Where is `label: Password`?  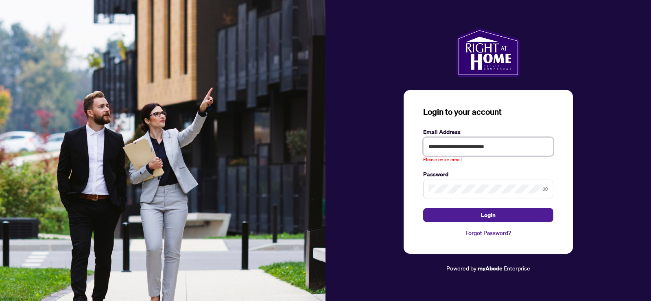 label: Password is located at coordinates (488, 174).